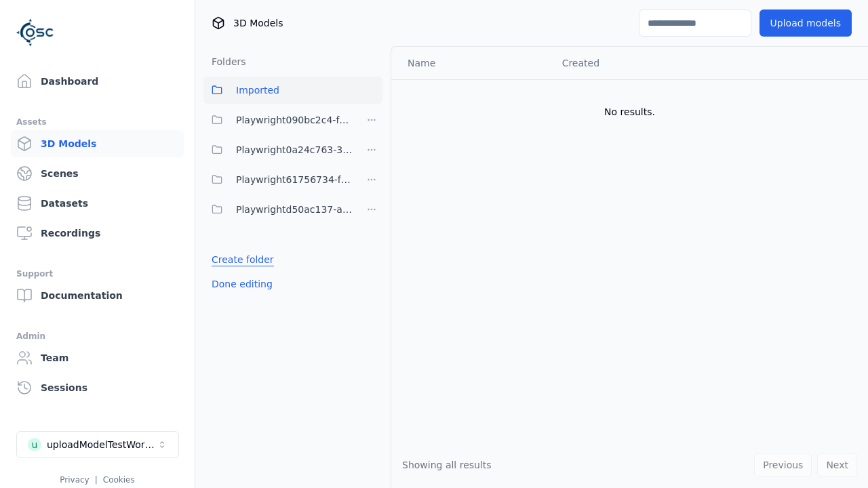 The image size is (868, 488). I want to click on button: Playwright090bc2c4-f545-4694-975a-cca37abf7464, so click(278, 120).